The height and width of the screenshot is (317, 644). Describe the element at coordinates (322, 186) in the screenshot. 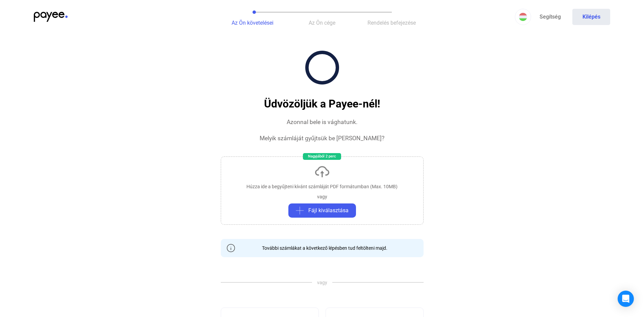

I see `div: Húzza ide a begyűjteni kívánt számláját PDF formátumban (Max. 10MB)` at that location.